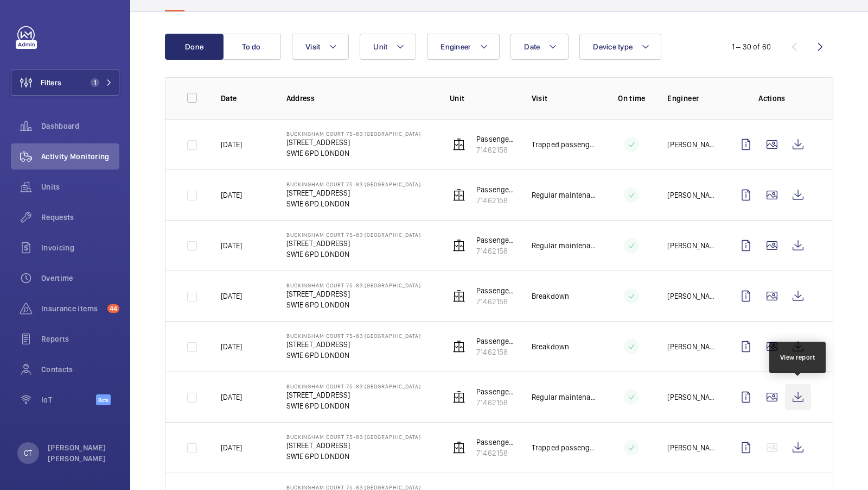  Describe the element at coordinates (80, 369) in the screenshot. I see `span: Contacts` at that location.